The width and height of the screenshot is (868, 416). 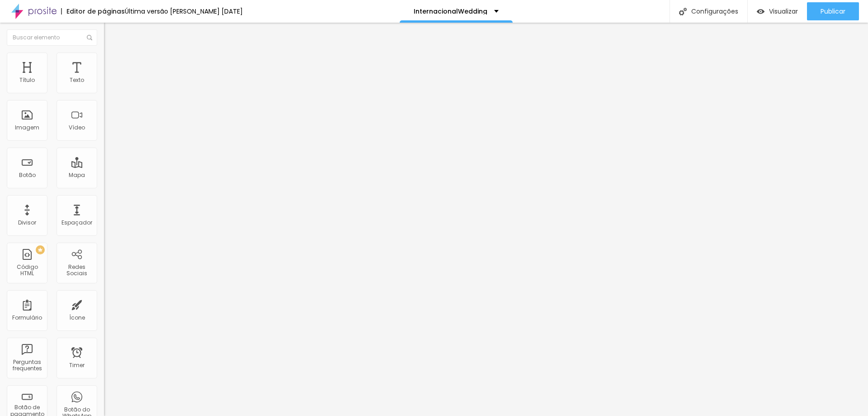 I want to click on div: Botão, so click(x=27, y=175).